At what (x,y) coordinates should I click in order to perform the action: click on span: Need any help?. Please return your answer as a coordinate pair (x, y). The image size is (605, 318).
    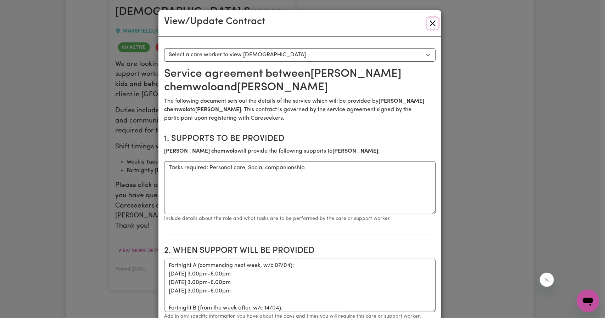
    Looking at the image, I should click on (23, 8).